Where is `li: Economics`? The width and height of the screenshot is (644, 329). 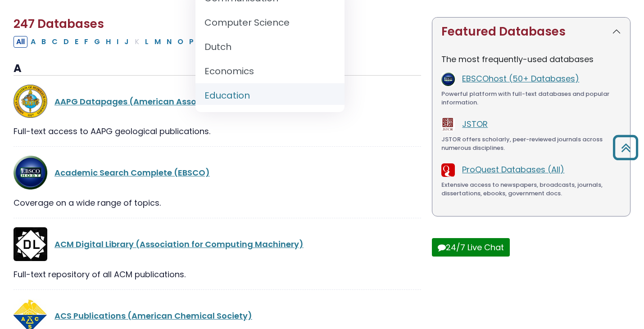
li: Economics is located at coordinates (270, 71).